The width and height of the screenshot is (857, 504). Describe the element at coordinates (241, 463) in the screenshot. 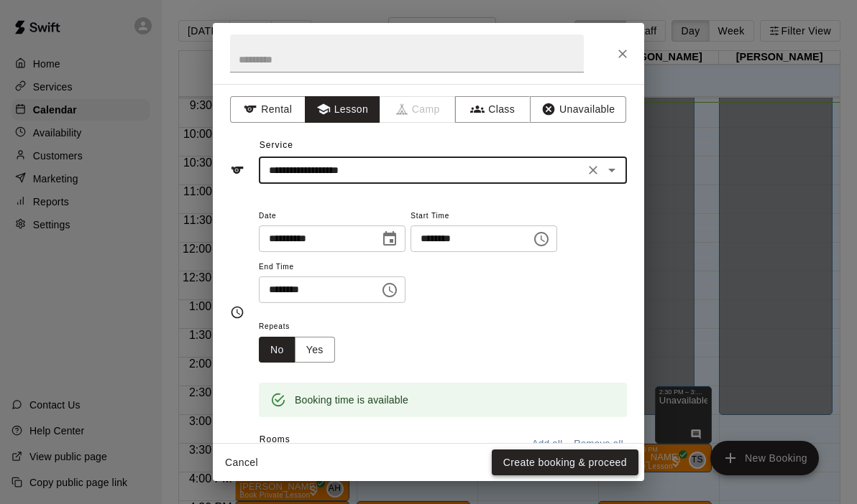

I see `button: Cancel` at that location.